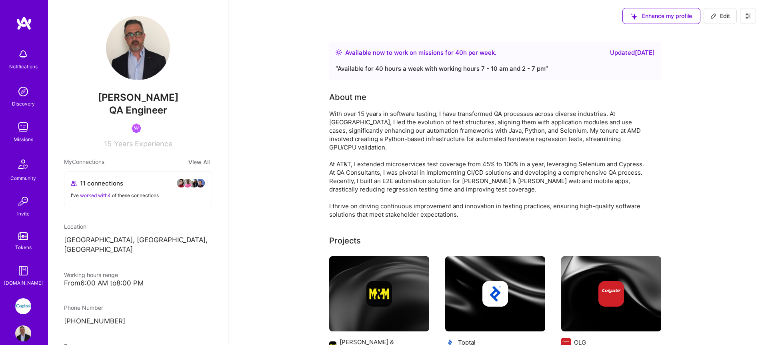 The height and width of the screenshot is (345, 762). I want to click on div: Notifications, so click(23, 66).